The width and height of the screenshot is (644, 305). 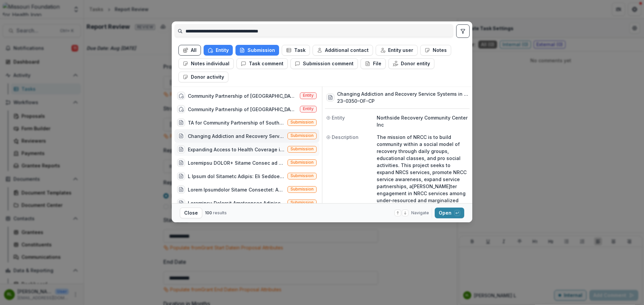 I want to click on button: Task, so click(x=296, y=50).